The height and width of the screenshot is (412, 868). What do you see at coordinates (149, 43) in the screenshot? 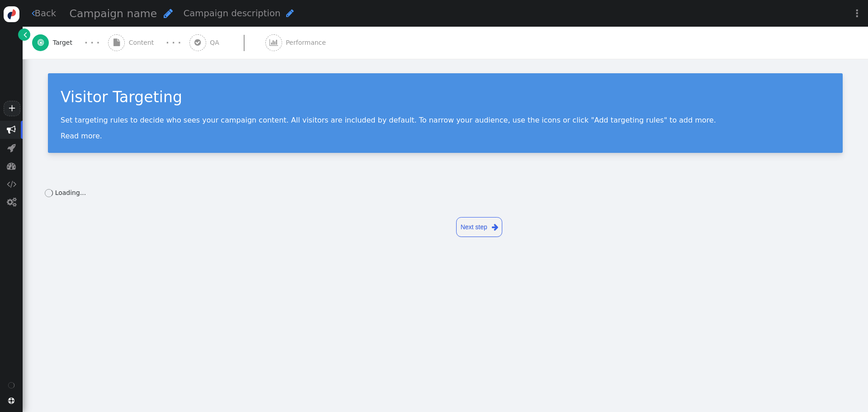
I see `a:  Content · · ·` at bounding box center [149, 43].